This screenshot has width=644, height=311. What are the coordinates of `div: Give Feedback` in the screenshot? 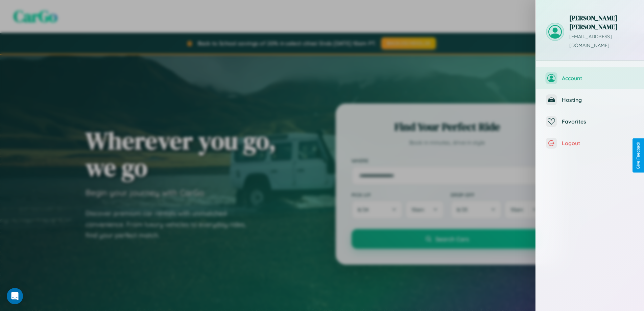 It's located at (638, 156).